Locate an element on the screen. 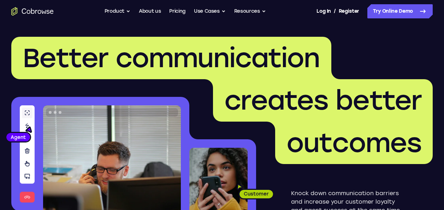 This screenshot has width=444, height=210. button: Product is located at coordinates (118, 11).